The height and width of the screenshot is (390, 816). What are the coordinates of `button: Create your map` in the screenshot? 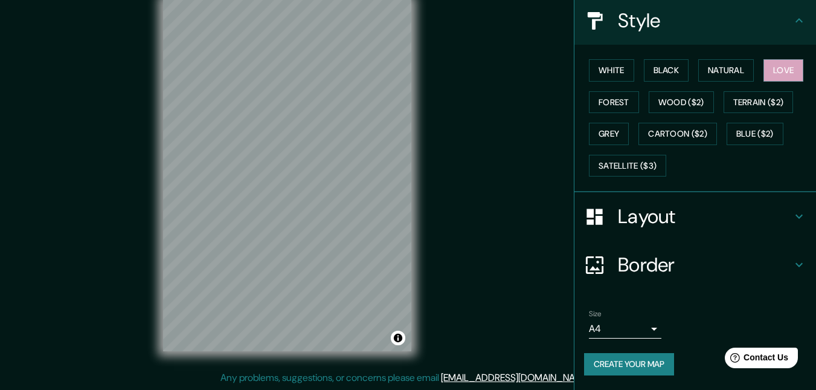 It's located at (629, 364).